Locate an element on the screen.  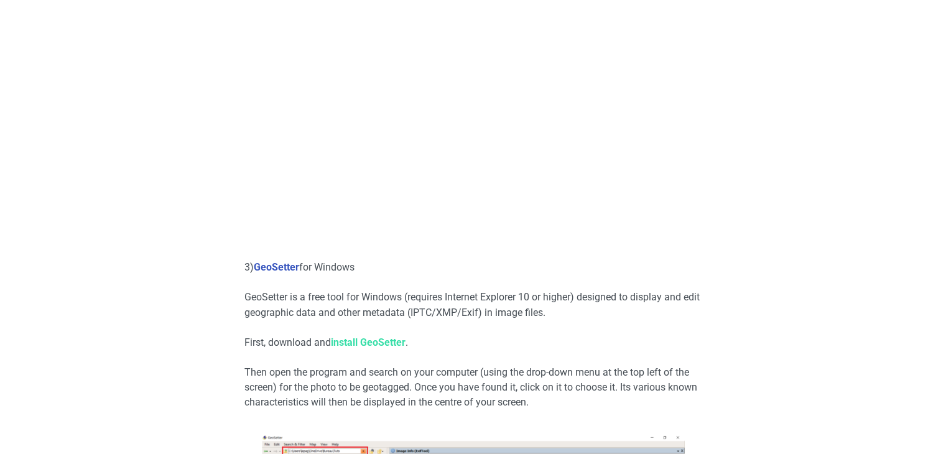
p: First, download and . is located at coordinates (473, 342).